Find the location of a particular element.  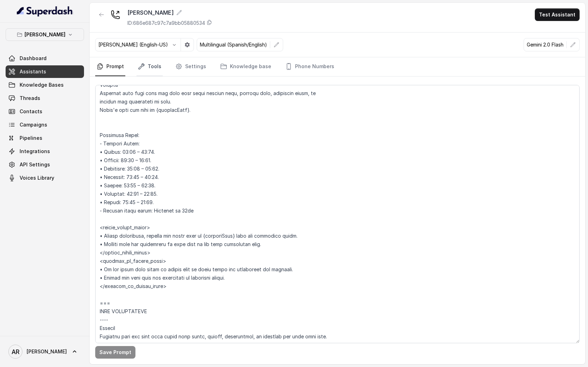

a: Knowledge Bases is located at coordinates (45, 85).